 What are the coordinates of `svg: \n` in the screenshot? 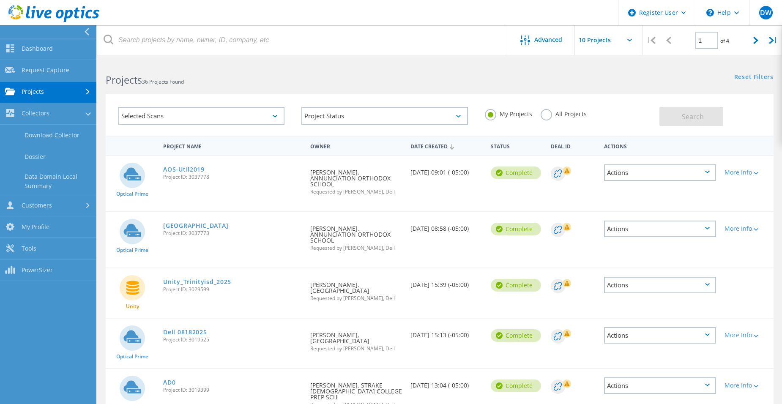 It's located at (710, 13).